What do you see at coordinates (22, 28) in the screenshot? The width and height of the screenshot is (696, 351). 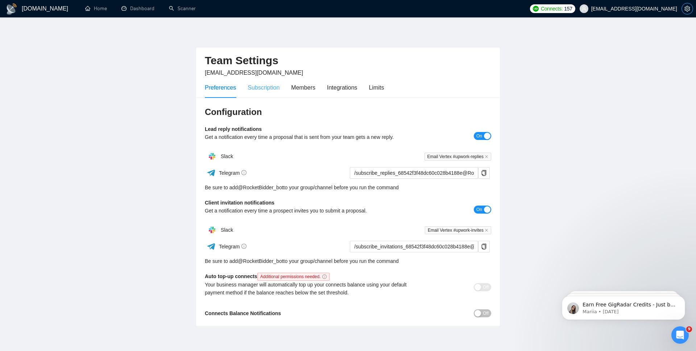 I see `img: Profile image for Mariia` at bounding box center [22, 28].